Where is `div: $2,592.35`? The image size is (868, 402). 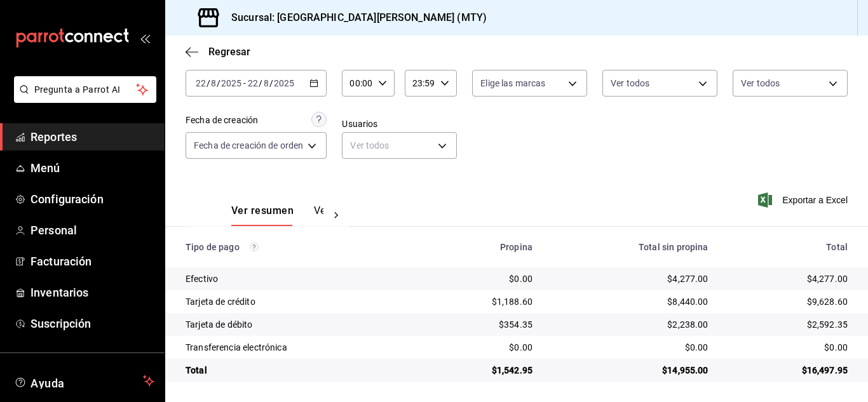 div: $2,592.35 is located at coordinates (788, 325).